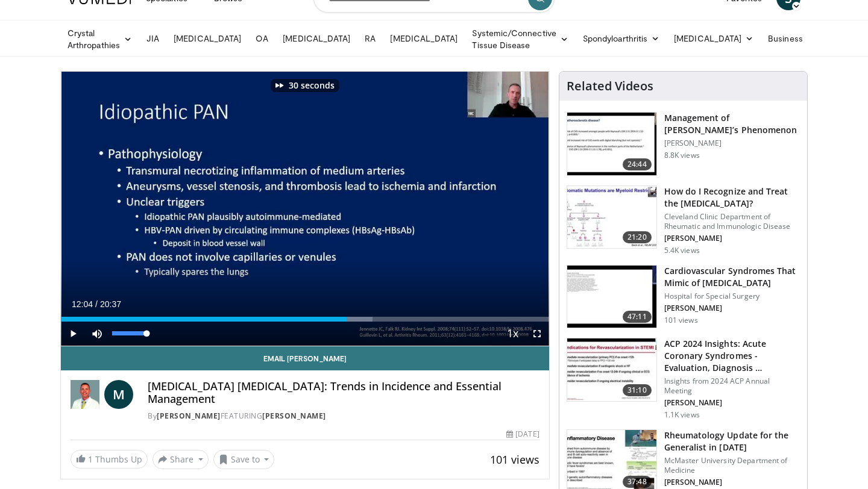  I want to click on img: ba86857d-d89f-4135-9fe2-870b62ab7c52.150x105_q85_crop-smart_upscale.jpg, so click(611, 369).